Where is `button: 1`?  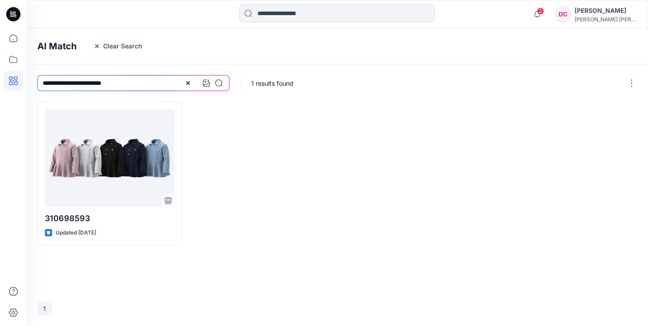 button: 1 is located at coordinates (44, 308).